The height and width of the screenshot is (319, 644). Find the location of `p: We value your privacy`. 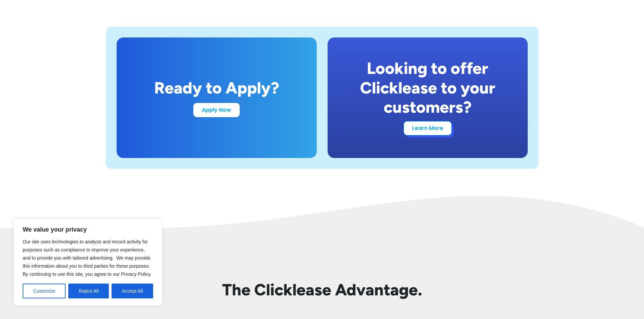

p: We value your privacy is located at coordinates (88, 230).